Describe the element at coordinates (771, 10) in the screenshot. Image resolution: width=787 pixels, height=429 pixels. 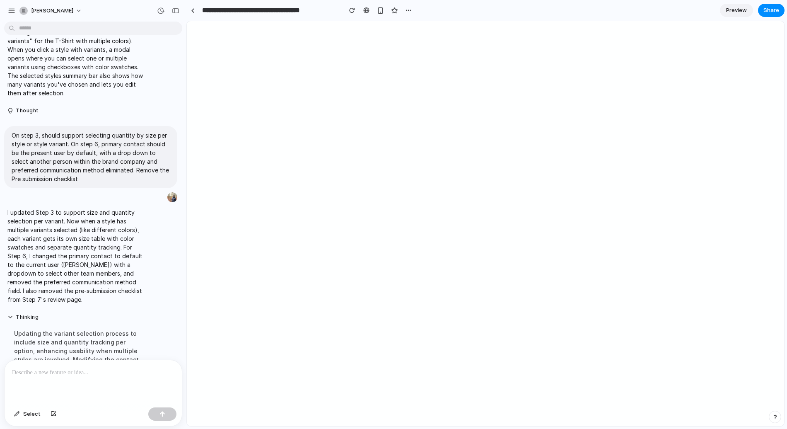
I see `span: Share` at that location.